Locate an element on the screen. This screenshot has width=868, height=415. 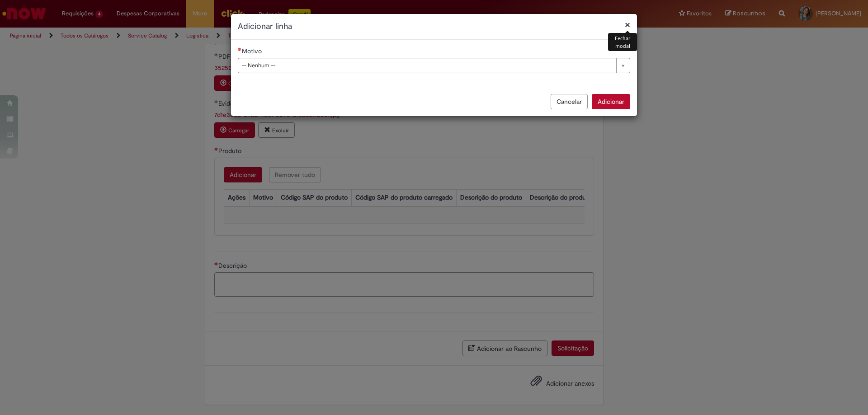
span: -- Nenhum -- is located at coordinates (427, 65).